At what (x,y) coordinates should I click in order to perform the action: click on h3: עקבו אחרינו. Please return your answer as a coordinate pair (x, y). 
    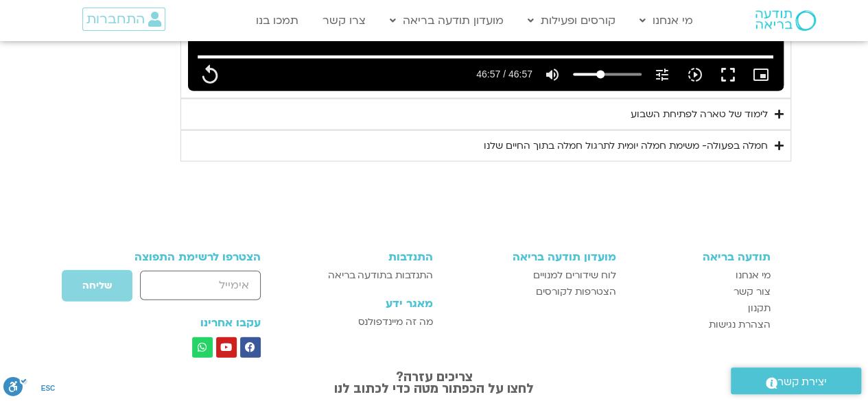
    Looking at the image, I should click on (179, 323).